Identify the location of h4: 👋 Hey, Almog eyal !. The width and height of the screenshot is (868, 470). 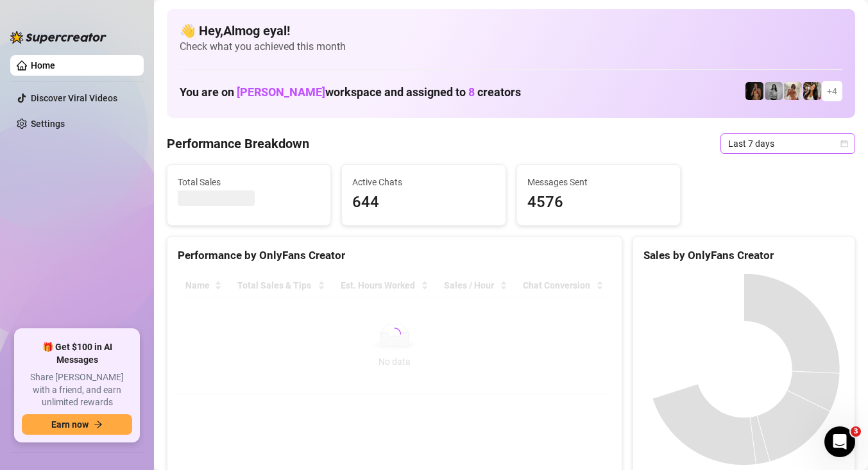
(510, 31).